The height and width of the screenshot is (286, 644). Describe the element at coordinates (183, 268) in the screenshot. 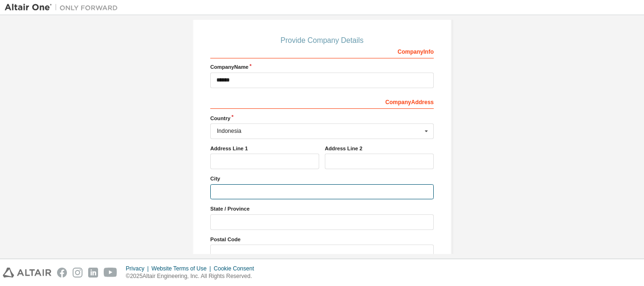

I see `div: Website Terms of Use` at that location.